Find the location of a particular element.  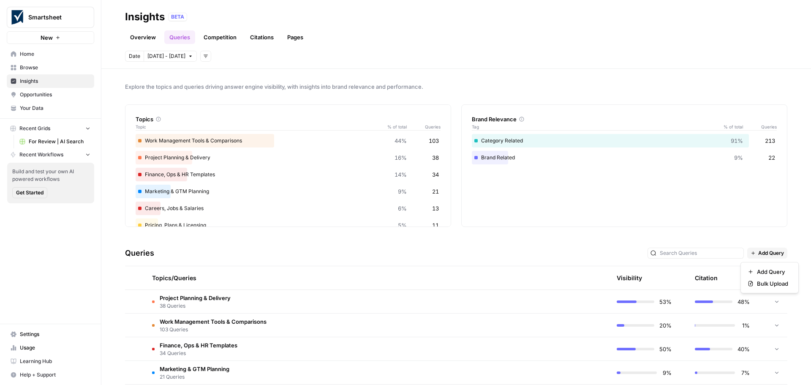

input: Search Queries is located at coordinates (700, 253).